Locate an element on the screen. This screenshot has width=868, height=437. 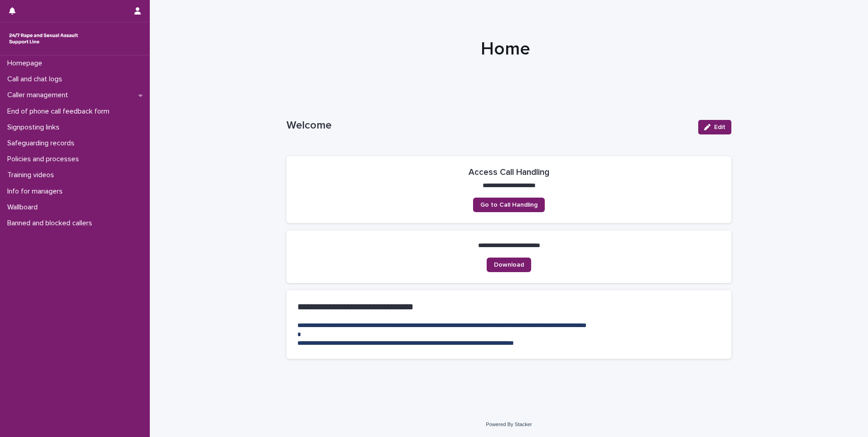
a: Download is located at coordinates (509, 265).